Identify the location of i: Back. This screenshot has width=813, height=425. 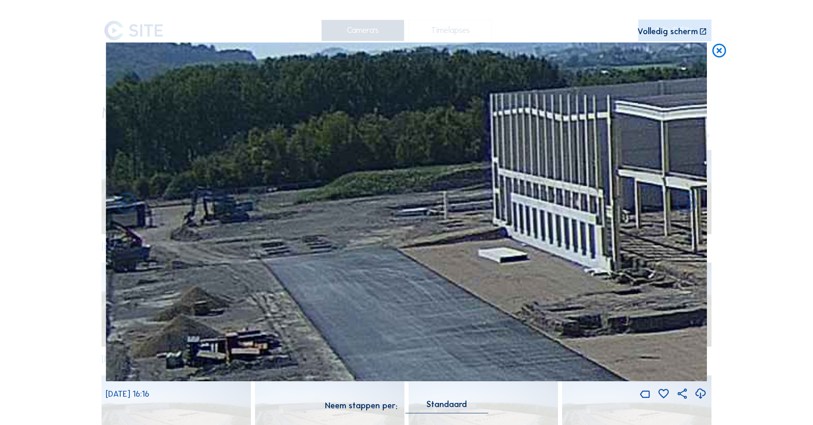
(687, 204).